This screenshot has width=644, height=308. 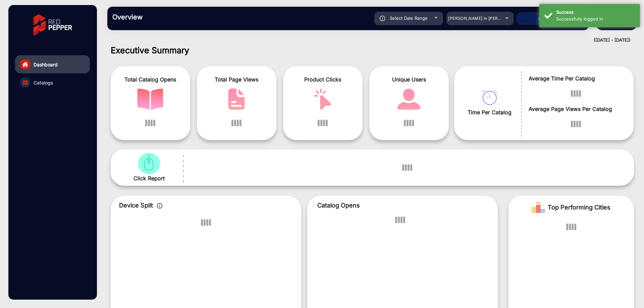 I want to click on img: vmg-logo, so click(x=53, y=25).